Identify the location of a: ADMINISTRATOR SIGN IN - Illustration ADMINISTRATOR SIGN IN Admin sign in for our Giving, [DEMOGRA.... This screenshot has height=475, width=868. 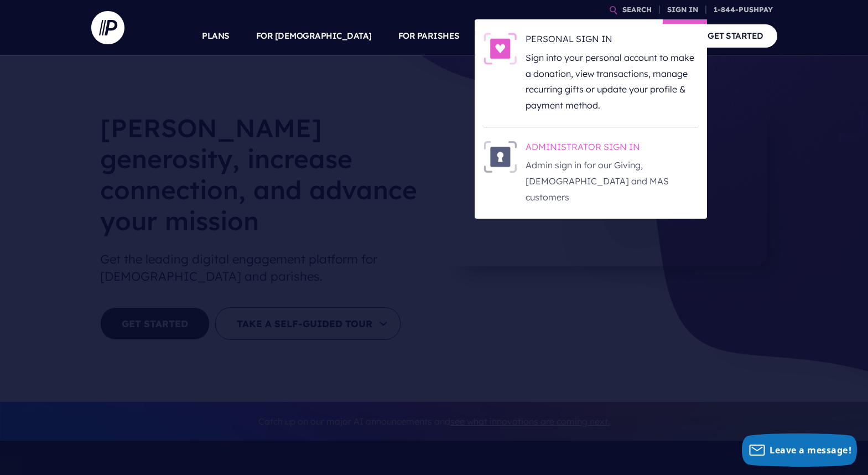
(591, 173).